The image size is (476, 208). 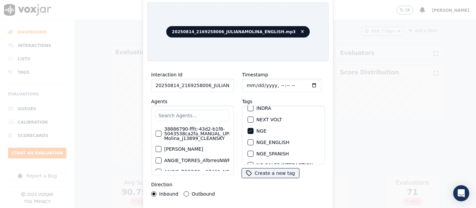 What do you see at coordinates (255, 75) in the screenshot?
I see `label: Timestamp` at bounding box center [255, 75].